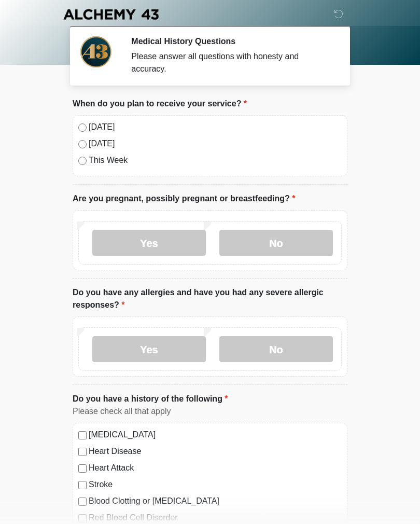 This screenshot has width=420, height=524. I want to click on input: Heart Disease, so click(83, 452).